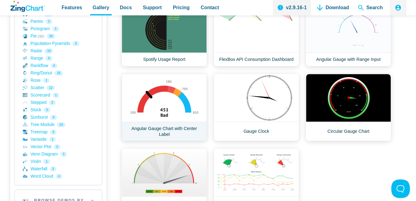 This screenshot has height=201, width=416. Describe the element at coordinates (28, 6) in the screenshot. I see `a: ZingChart Logo. Click to return to the homepage` at that location.